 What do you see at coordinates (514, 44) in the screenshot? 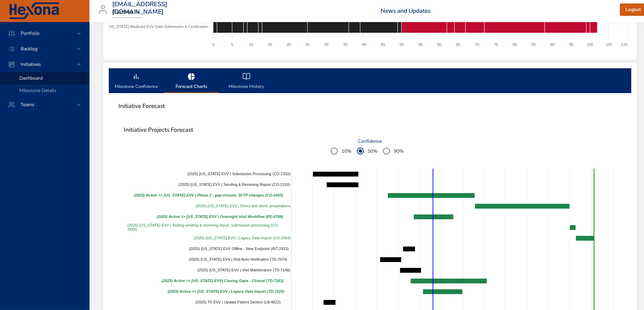
I see `text: 80` at bounding box center [514, 44].